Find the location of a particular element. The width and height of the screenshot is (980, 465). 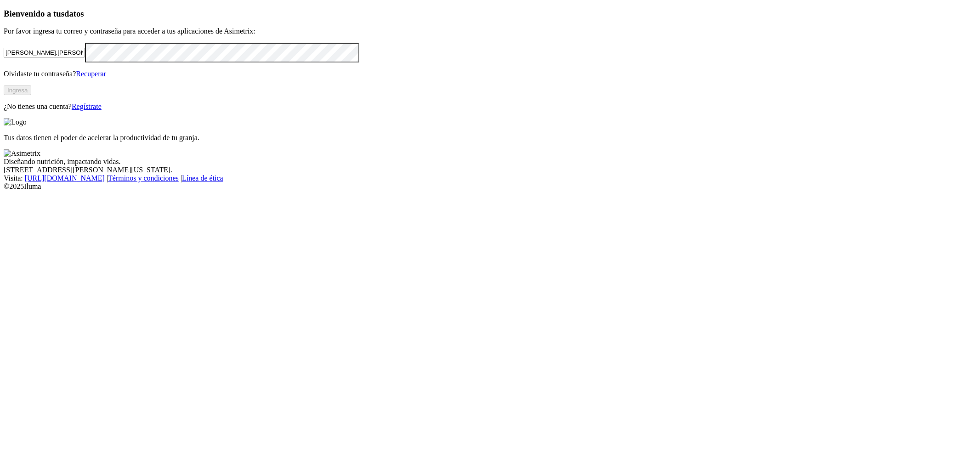

h3: Bienvenido a tus is located at coordinates (490, 14).